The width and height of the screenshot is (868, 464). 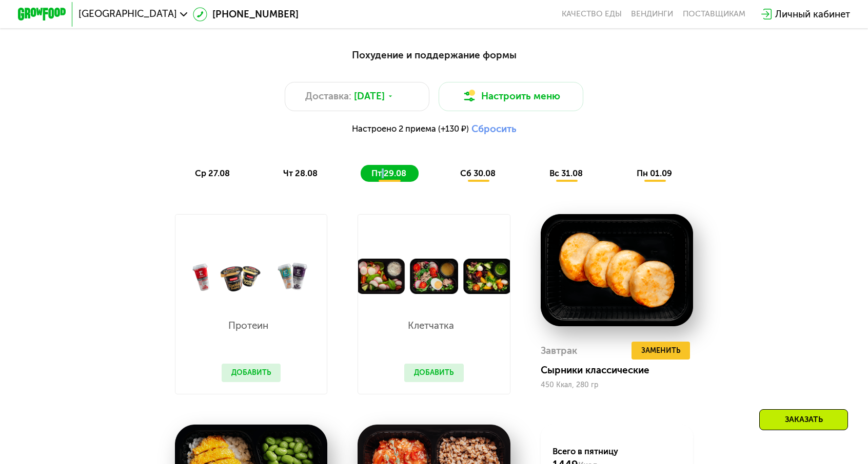 What do you see at coordinates (300, 173) in the screenshot?
I see `span: чт 28.08` at bounding box center [300, 173].